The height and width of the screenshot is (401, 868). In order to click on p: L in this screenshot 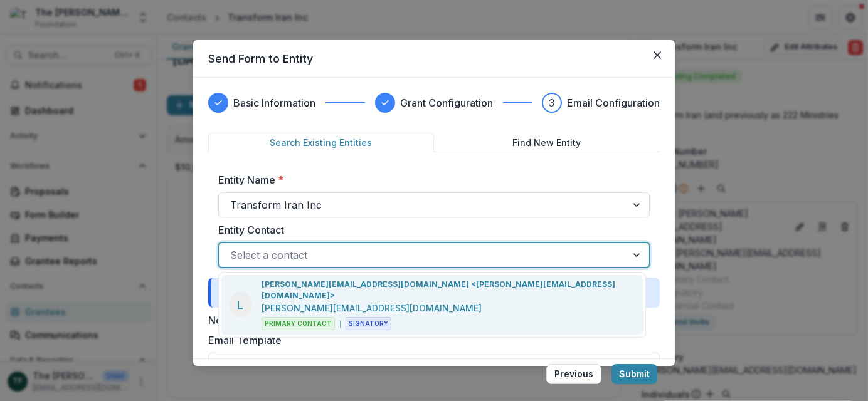, I will do `click(240, 304)`.